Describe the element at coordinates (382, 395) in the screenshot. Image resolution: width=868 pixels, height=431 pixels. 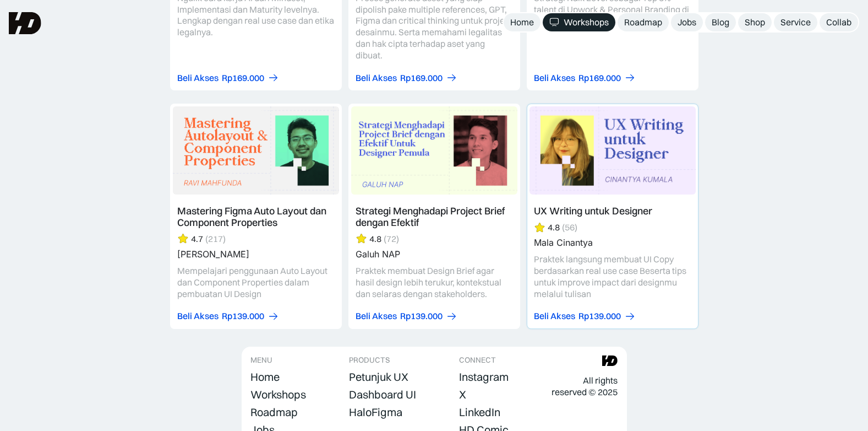
I see `a: Dashboard UI` at that location.